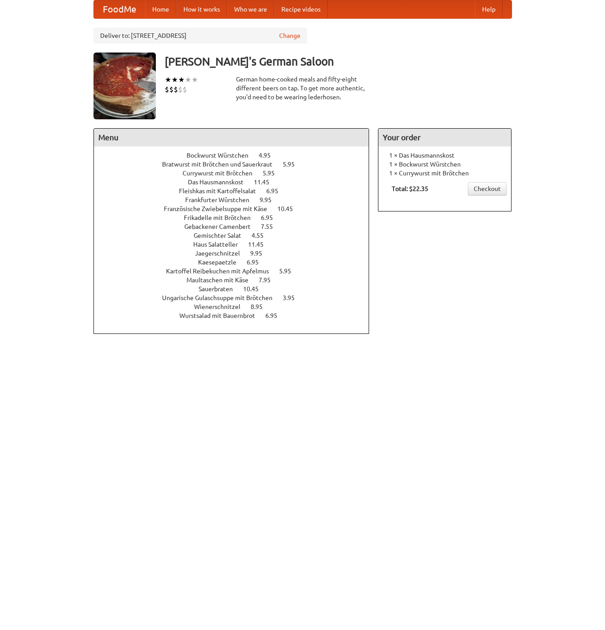 The height and width of the screenshot is (630, 605). I want to click on a: Wurstsalad mit Bauernbrot 6.95, so click(236, 315).